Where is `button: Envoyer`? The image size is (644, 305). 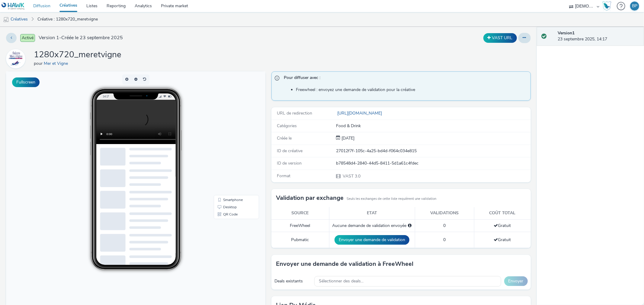 button: Envoyer is located at coordinates (516, 281).